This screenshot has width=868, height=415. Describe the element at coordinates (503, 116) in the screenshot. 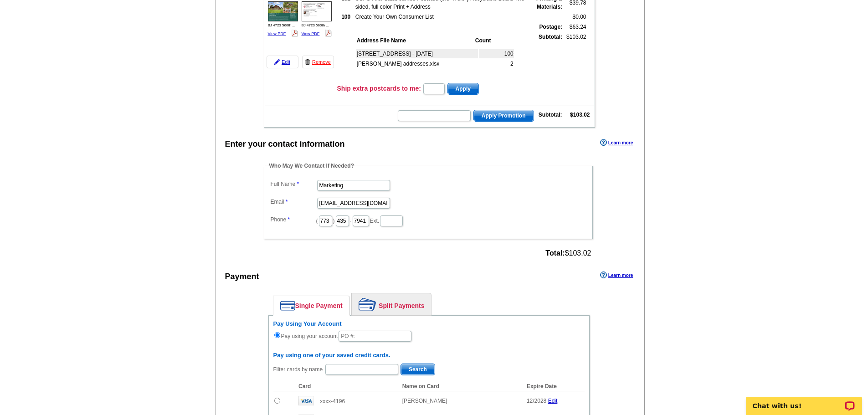

I see `span: Apply Promotion` at that location.